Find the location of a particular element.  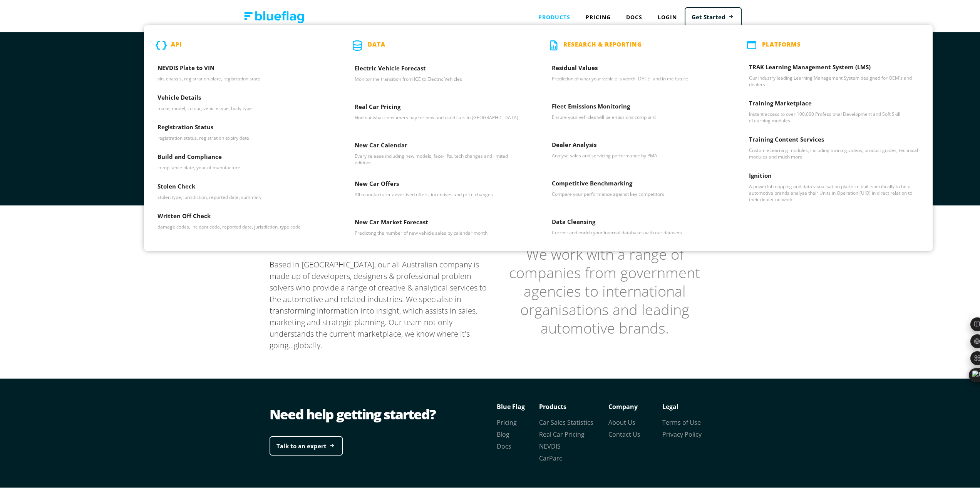

a: Get Started is located at coordinates (713, 16).